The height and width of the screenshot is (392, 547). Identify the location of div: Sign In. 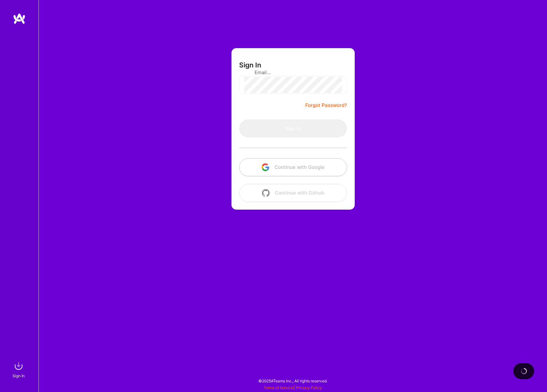
(18, 375).